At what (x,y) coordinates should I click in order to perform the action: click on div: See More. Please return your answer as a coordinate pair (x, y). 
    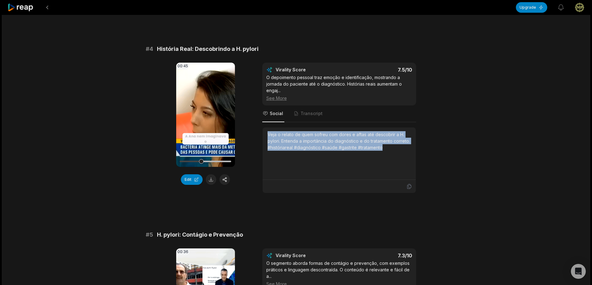
    Looking at the image, I should click on (339, 98).